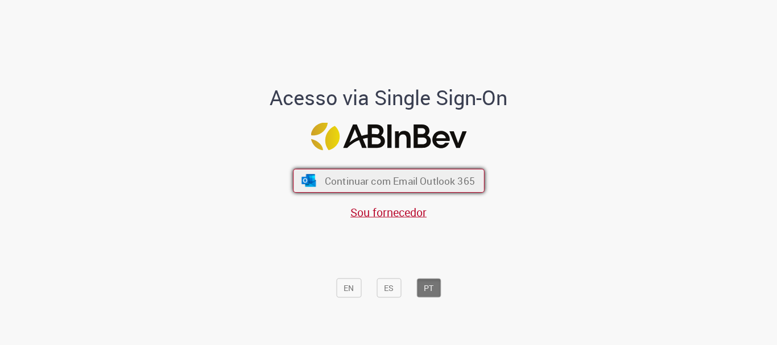  What do you see at coordinates (389, 212) in the screenshot?
I see `a: Sou fornecedor` at bounding box center [389, 212].